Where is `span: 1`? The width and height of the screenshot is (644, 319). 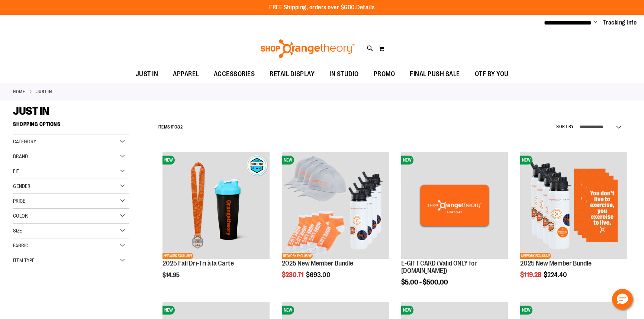
span: 1 is located at coordinates (171, 127).